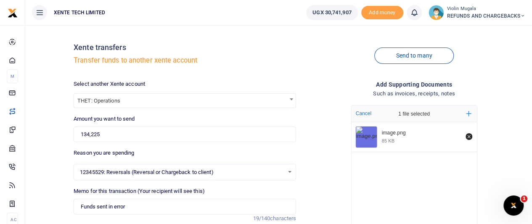 The image size is (532, 224). What do you see at coordinates (185, 207) in the screenshot?
I see `input: Enter extra information` at bounding box center [185, 207].